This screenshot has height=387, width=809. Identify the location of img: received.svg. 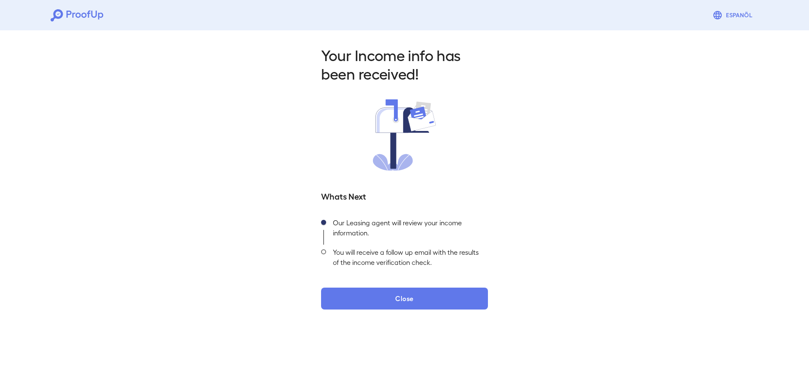
(405, 135).